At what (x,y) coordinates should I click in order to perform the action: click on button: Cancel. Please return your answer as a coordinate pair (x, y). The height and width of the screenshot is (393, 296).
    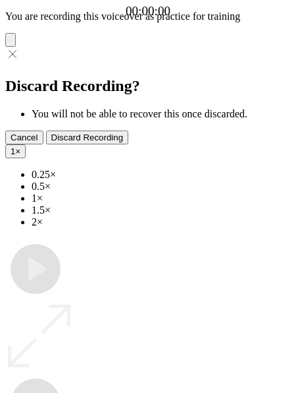
    Looking at the image, I should click on (24, 137).